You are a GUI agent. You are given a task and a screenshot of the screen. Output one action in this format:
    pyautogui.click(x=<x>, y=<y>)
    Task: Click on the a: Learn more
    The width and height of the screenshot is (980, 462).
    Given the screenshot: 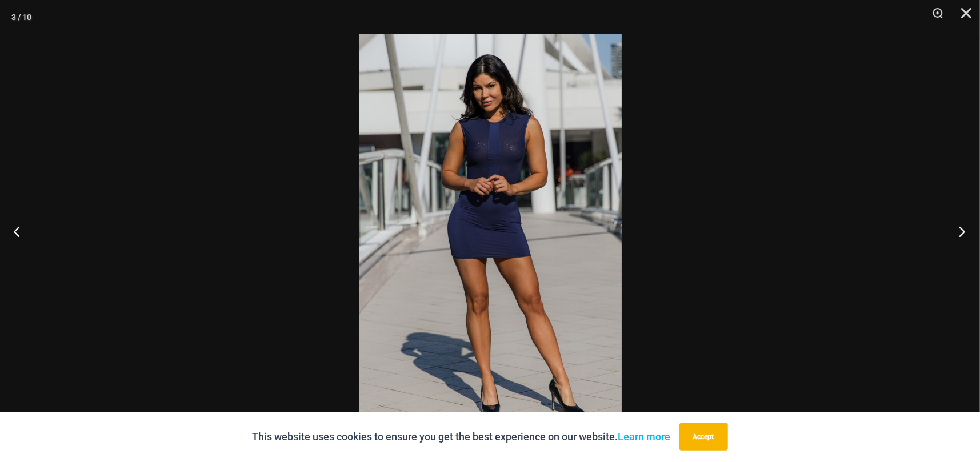 What is the action you would take?
    pyautogui.click(x=645, y=436)
    